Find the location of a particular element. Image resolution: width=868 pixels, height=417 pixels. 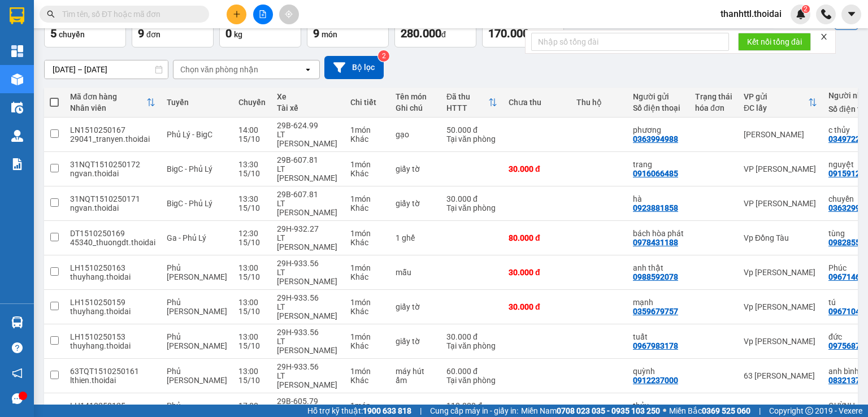

span: Hỗ trợ kỹ thuật: is located at coordinates (359, 410).